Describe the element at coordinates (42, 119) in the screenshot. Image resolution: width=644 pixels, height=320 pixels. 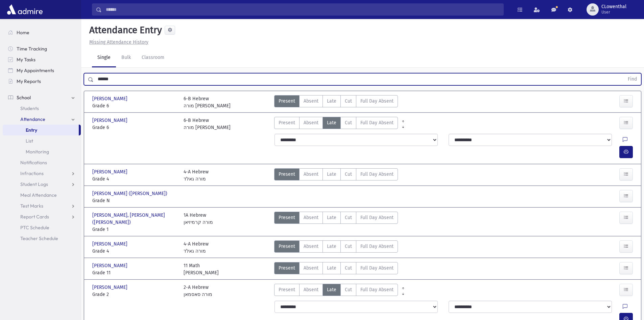
I see `a: Attendance` at that location.